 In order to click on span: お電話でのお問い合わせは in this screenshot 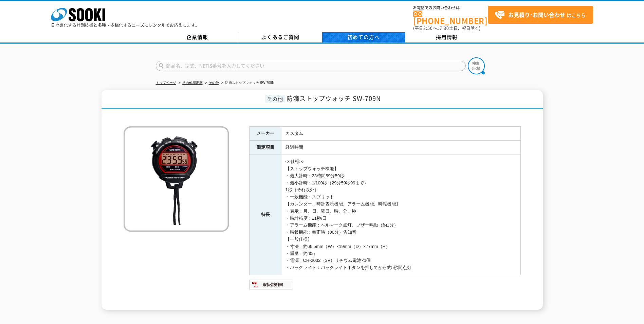, I will do `click(451, 8)`.